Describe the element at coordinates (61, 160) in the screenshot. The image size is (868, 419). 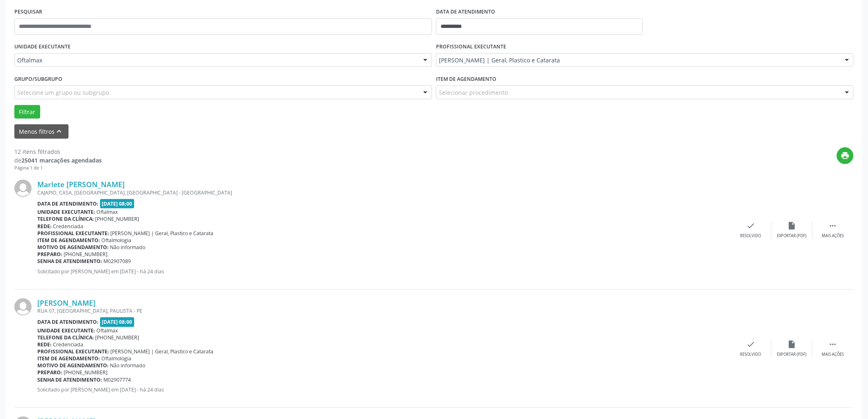
I see `strong: 25041 marcações agendadas` at that location.